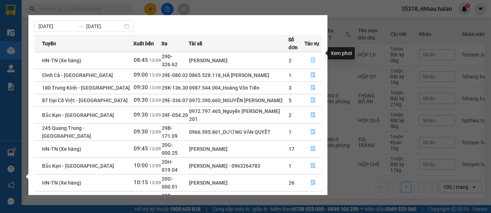  I want to click on span: 29B-171.09, so click(170, 132).